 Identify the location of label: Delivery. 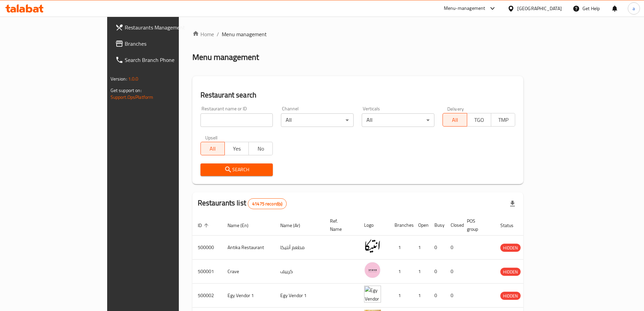
(456, 109).